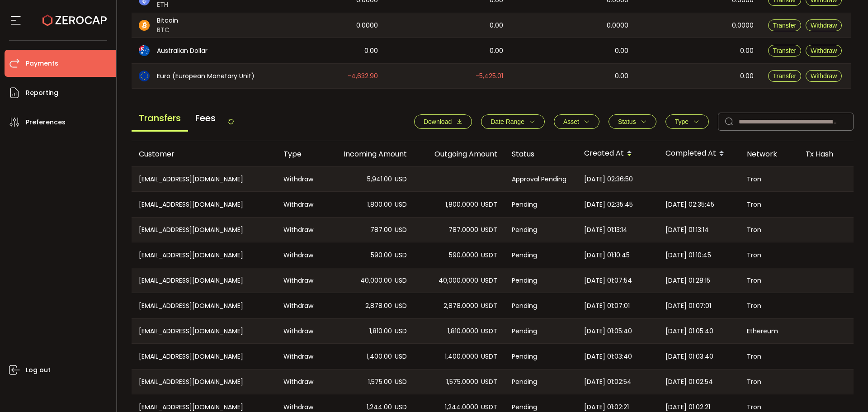 Image resolution: width=868 pixels, height=412 pixels. I want to click on div: Status, so click(541, 154).